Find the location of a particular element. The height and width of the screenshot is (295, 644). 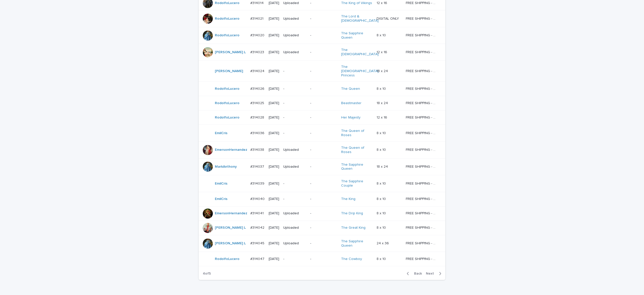

p: #314026 is located at coordinates (258, 88).